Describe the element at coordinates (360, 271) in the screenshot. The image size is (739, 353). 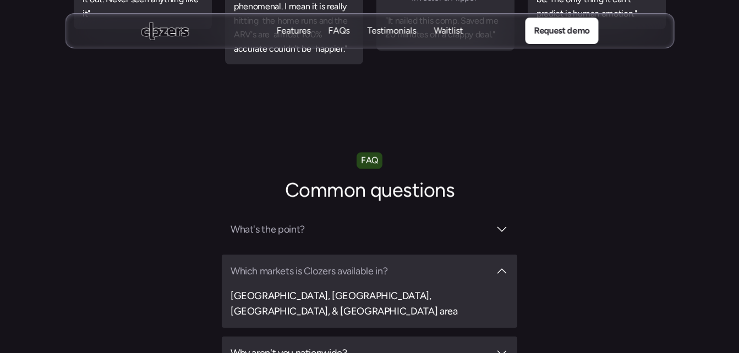
I see `h3: Which markets is Clozers available in?` at that location.